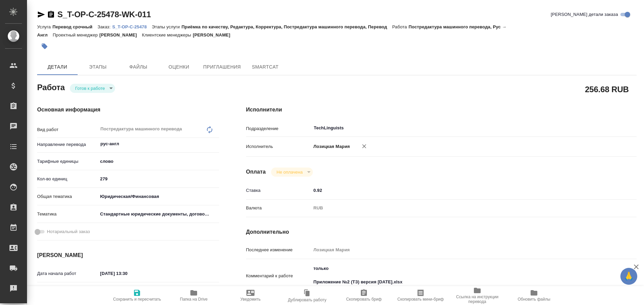  I want to click on h4: Оплата, so click(256, 172).